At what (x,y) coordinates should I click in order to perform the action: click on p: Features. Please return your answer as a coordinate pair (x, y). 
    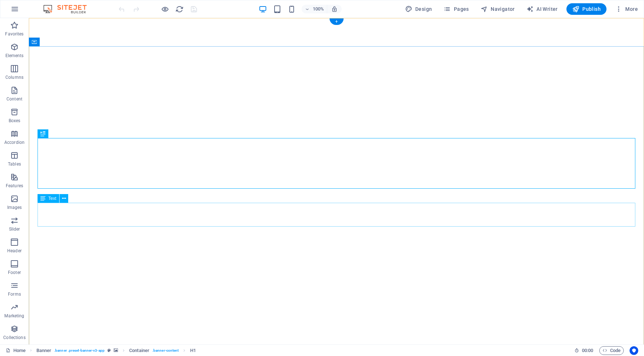
    Looking at the image, I should click on (14, 186).